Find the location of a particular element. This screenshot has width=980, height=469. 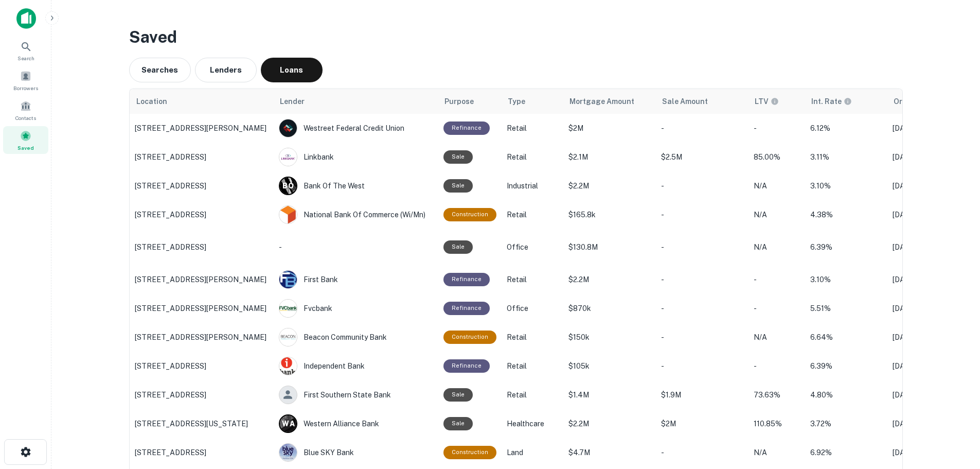

div: Chat Widget is located at coordinates (954, 411).